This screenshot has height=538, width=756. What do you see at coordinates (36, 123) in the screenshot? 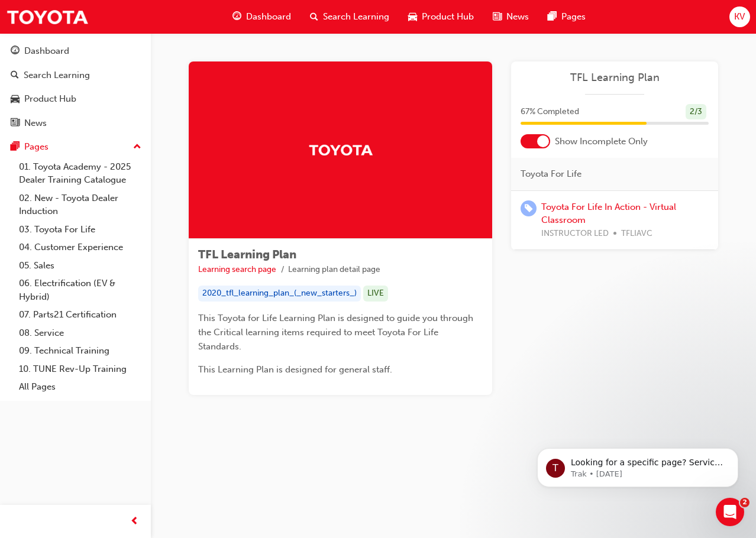
I see `div: News` at bounding box center [36, 123].